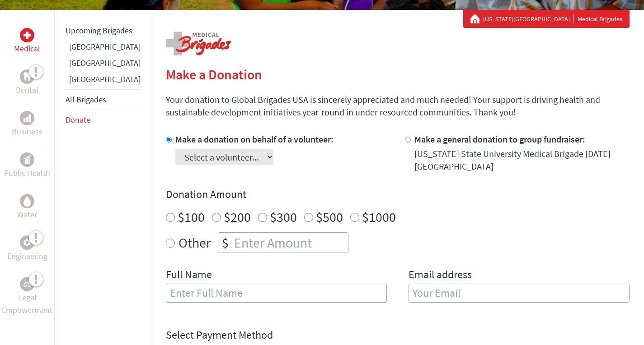 The width and height of the screenshot is (644, 345). What do you see at coordinates (27, 208) in the screenshot?
I see `a: WaterWater` at bounding box center [27, 208].